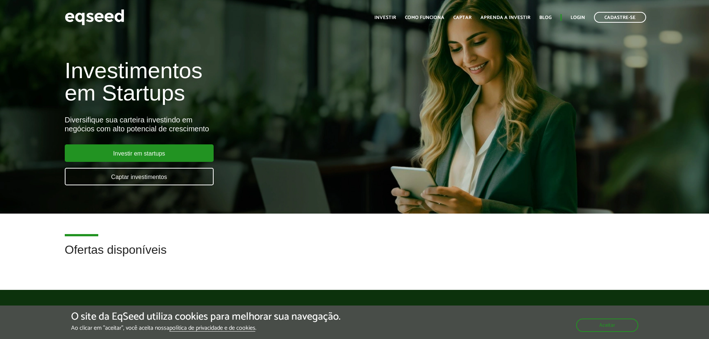 This screenshot has width=709, height=339. I want to click on h1: Investimentos em Startups, so click(236, 82).